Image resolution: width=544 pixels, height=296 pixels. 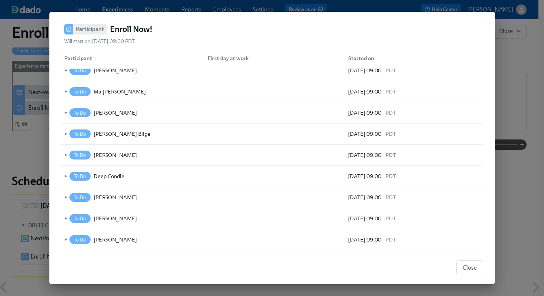 I want to click on button: Close, so click(x=469, y=268).